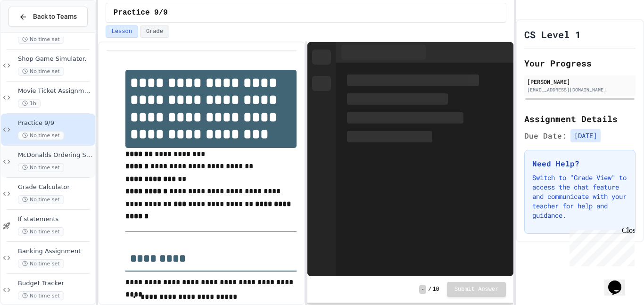 This screenshot has width=644, height=305. I want to click on span: Budget Tracker, so click(55, 283).